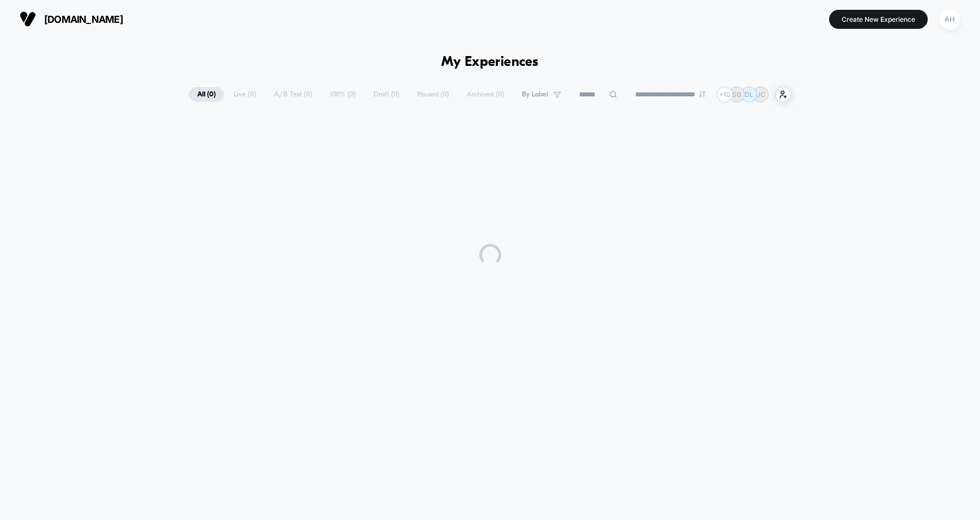 The image size is (980, 520). What do you see at coordinates (702, 94) in the screenshot?
I see `img: end` at bounding box center [702, 94].